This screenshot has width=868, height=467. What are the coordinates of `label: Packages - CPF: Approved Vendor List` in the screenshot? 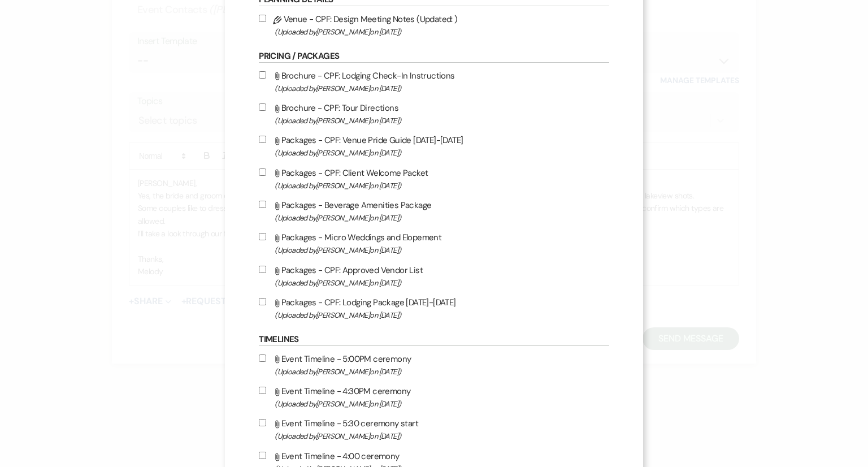 It's located at (433, 276).